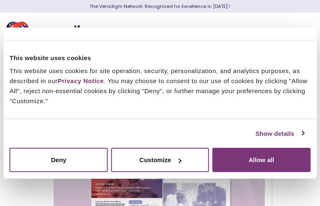 Image resolution: width=320 pixels, height=206 pixels. What do you see at coordinates (81, 81) in the screenshot?
I see `a: Privacy Notice` at bounding box center [81, 81].